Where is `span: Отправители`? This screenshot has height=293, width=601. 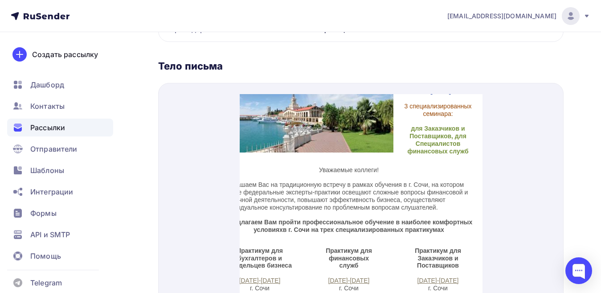 span: Отправители is located at coordinates (54, 149).